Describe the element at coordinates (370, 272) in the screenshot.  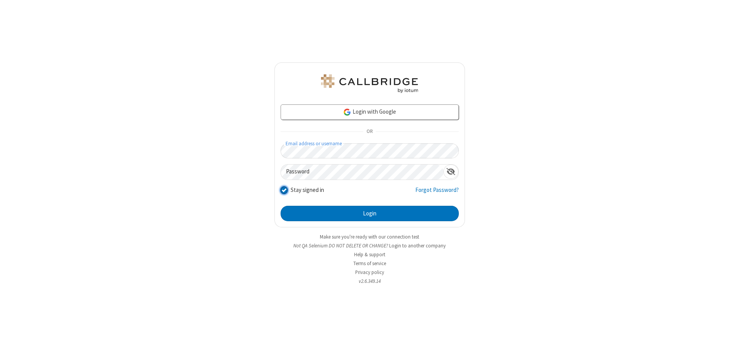
I see `a: Privacy policy` at that location.